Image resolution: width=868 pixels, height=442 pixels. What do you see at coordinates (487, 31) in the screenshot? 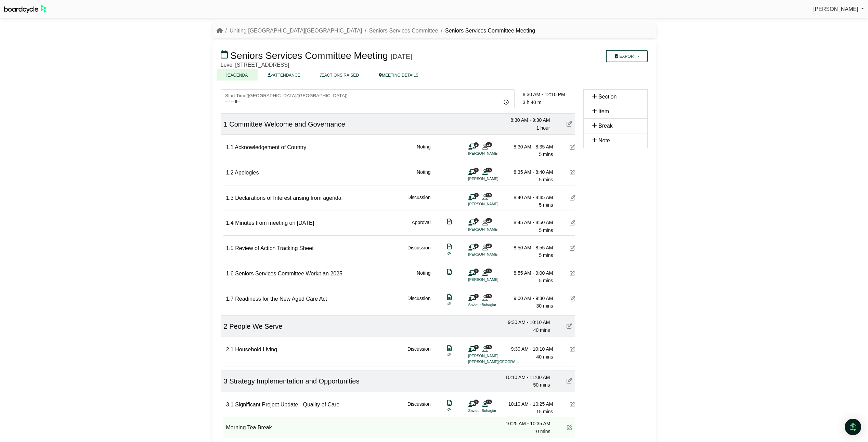
I see `li: Seniors Services Committee Meeting` at bounding box center [487, 31].